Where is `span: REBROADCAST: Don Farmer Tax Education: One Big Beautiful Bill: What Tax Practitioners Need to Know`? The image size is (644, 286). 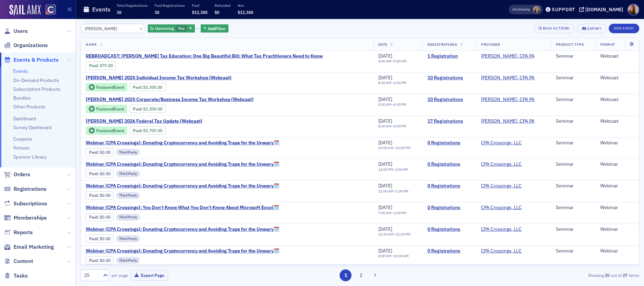 span: REBROADCAST: Don Farmer Tax Education: One Big Beautiful Bill: What Tax Practitioners Need to Know is located at coordinates (204, 56).